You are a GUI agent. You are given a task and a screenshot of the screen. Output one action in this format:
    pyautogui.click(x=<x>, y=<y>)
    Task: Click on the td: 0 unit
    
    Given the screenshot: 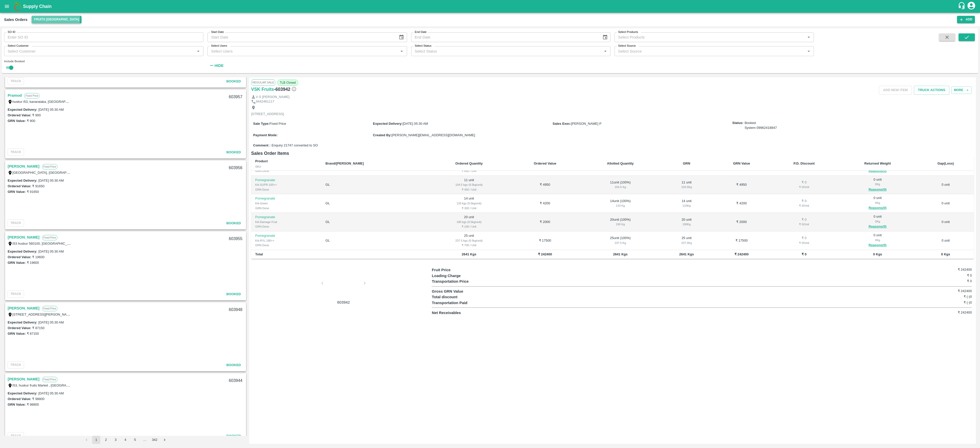 What is the action you would take?
    pyautogui.click(x=946, y=222)
    